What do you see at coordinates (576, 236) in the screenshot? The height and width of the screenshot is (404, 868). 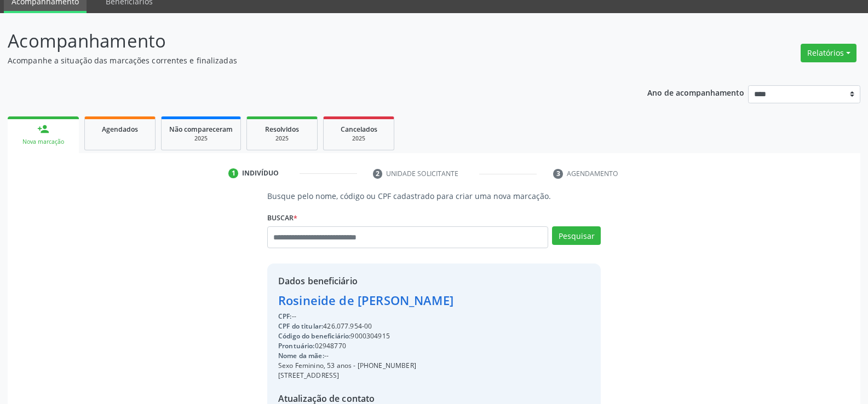 I see `button: Pesquisar` at bounding box center [576, 236].